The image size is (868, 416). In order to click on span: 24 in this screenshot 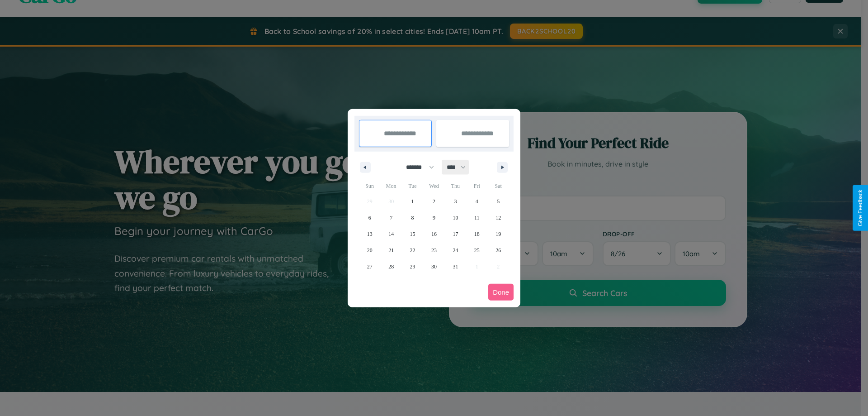, I will do `click(455, 251)`.